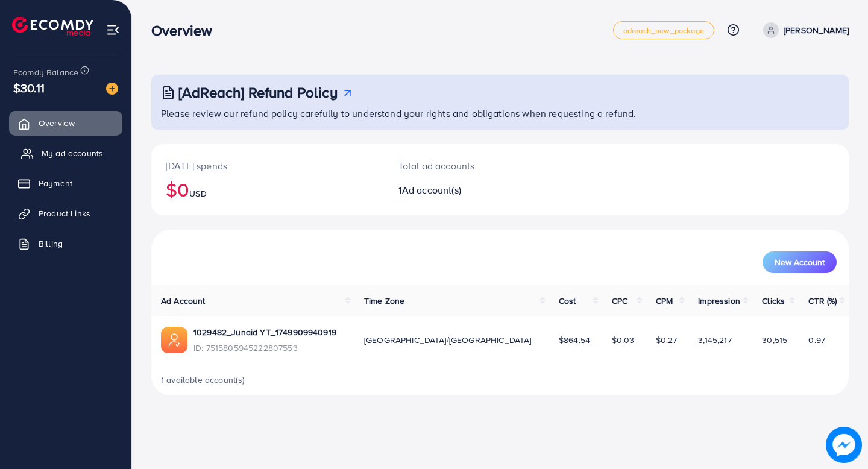  I want to click on h3: Overview, so click(186, 30).